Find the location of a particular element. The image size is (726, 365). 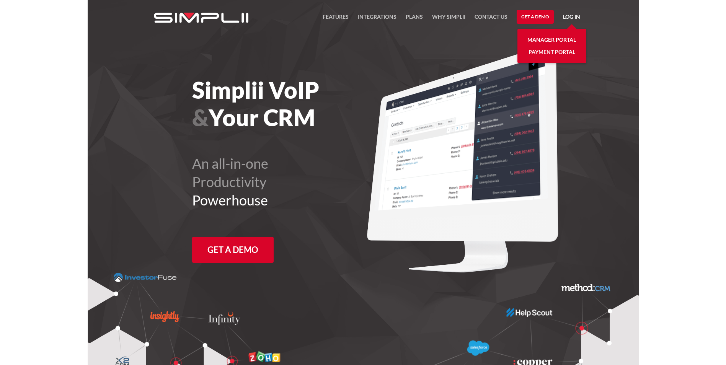

img: Simplii is located at coordinates (201, 18).